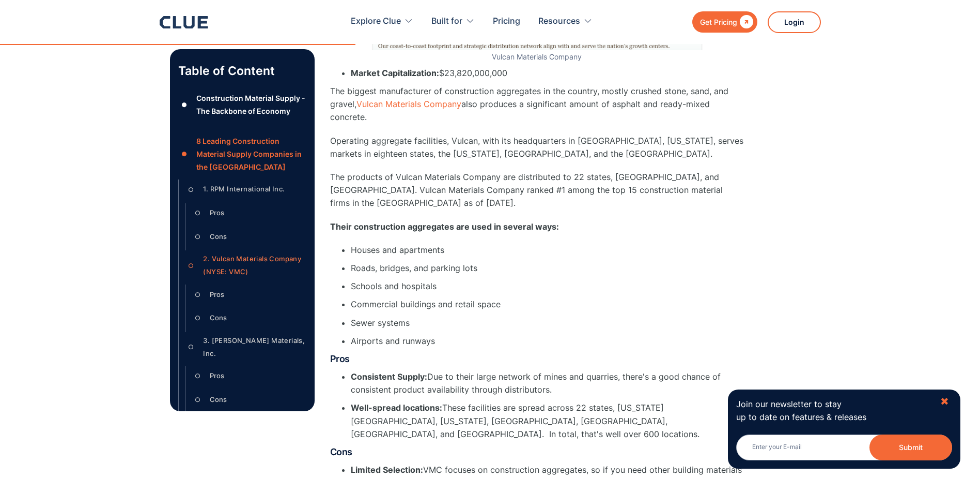 The image size is (980, 478). Describe the element at coordinates (395, 73) in the screenshot. I see `strong: Market Capitalization:` at that location.